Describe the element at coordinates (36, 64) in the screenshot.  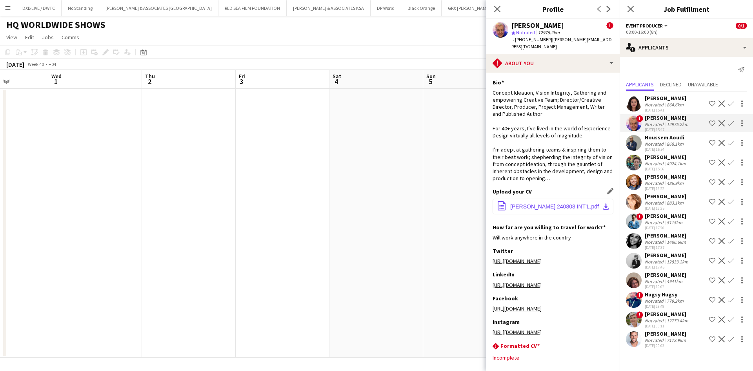
I see `span: Week 40` at that location.